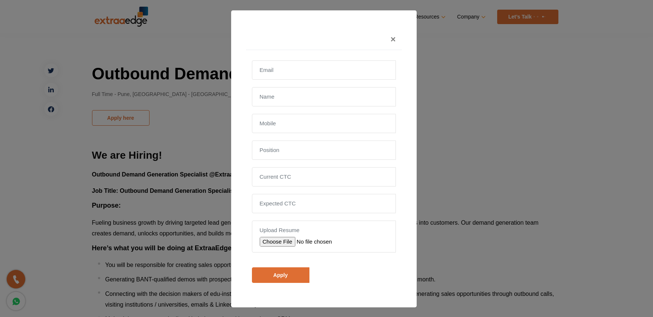  I want to click on input: Email, so click(324, 70).